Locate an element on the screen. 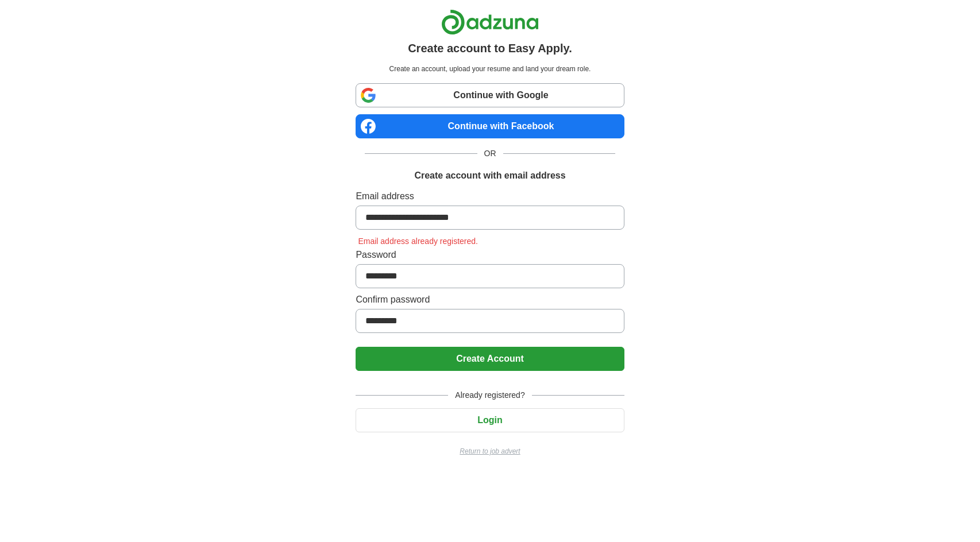 The width and height of the screenshot is (980, 542). span: Already registered? is located at coordinates (490, 394).